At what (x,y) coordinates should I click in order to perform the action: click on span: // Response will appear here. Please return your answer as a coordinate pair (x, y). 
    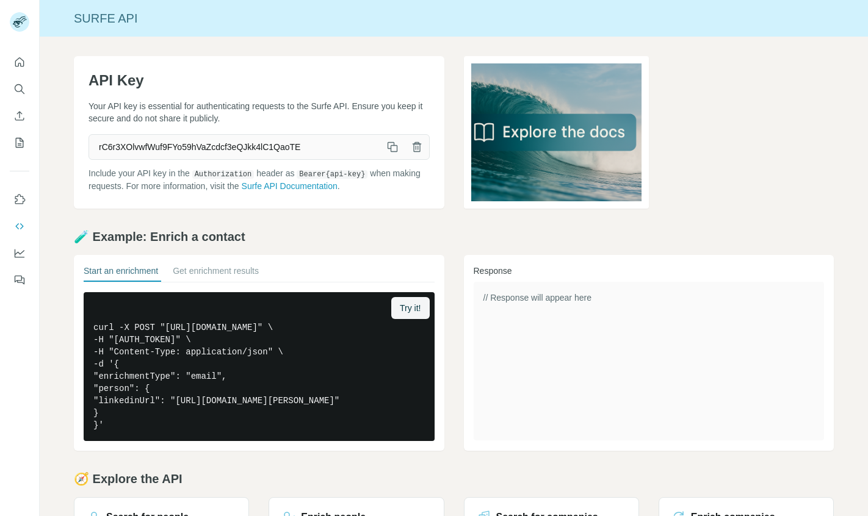
    Looking at the image, I should click on (537, 298).